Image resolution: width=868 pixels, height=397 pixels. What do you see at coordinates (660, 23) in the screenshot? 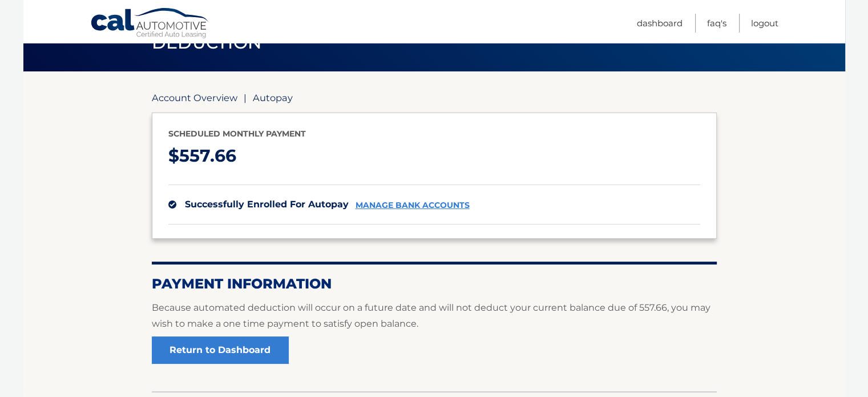
I see `a: Dashboard` at bounding box center [660, 23].